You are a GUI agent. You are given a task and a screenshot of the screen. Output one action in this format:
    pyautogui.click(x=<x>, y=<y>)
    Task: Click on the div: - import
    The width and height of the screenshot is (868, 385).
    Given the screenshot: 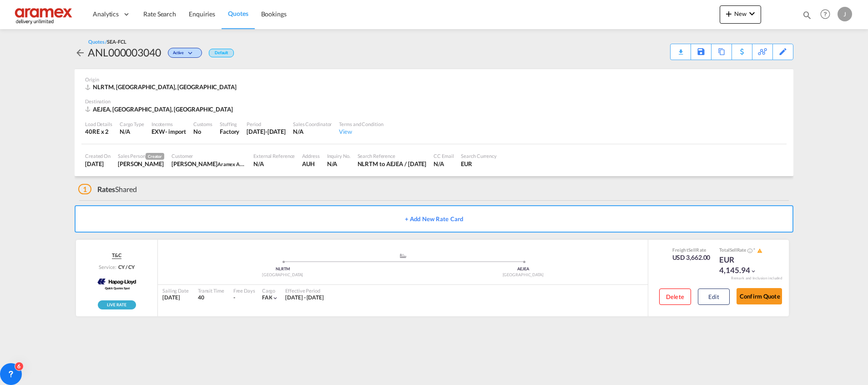 What is the action you would take?
    pyautogui.click(x=176, y=132)
    